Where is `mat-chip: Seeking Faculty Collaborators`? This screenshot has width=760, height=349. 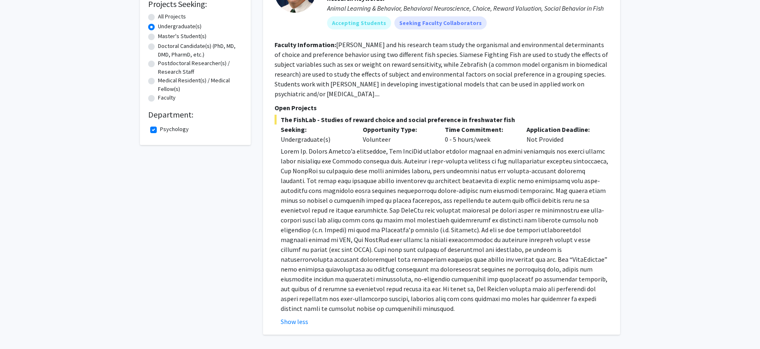 mat-chip: Seeking Faculty Collaborators is located at coordinates (440, 23).